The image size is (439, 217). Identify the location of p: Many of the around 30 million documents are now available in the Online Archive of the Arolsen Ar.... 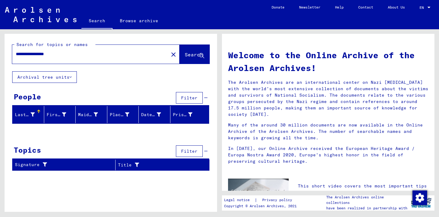
(328, 131).